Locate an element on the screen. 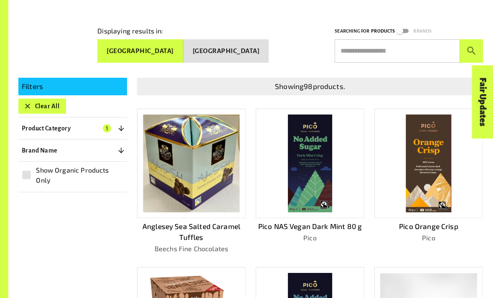 The image size is (493, 298). p: Beechs Fine Chocolates is located at coordinates (191, 249).